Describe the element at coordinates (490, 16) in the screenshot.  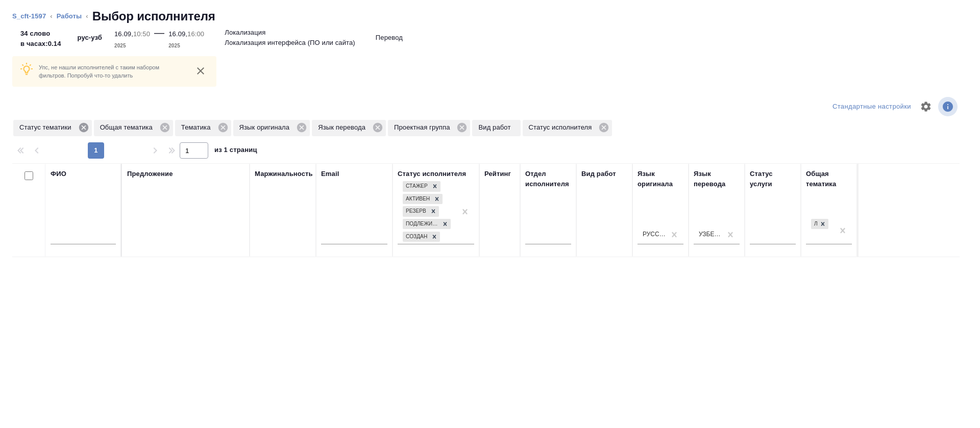
I see `nav: breadcrumb` at that location.